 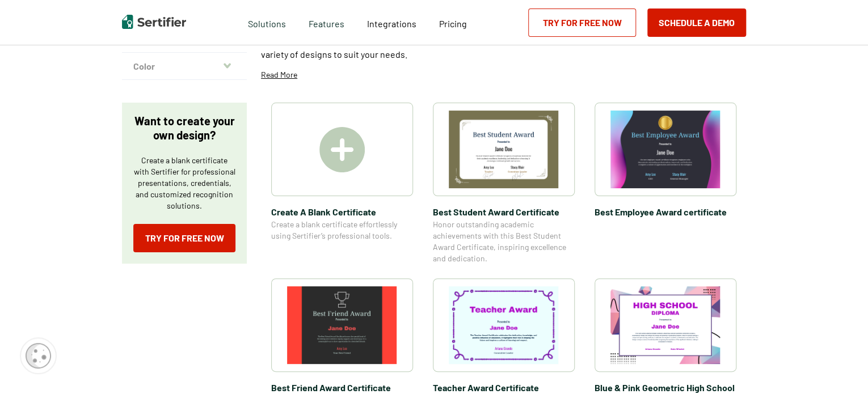 What do you see at coordinates (267, 22) in the screenshot?
I see `span: Solutions` at bounding box center [267, 22].